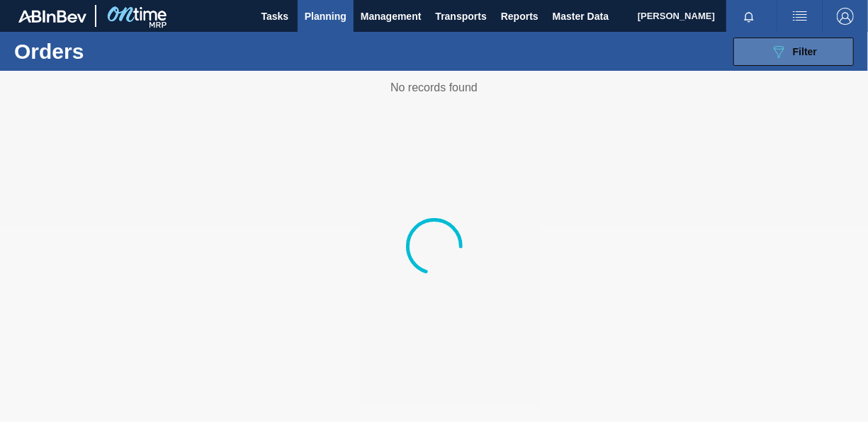  I want to click on img: Logout, so click(845, 16).